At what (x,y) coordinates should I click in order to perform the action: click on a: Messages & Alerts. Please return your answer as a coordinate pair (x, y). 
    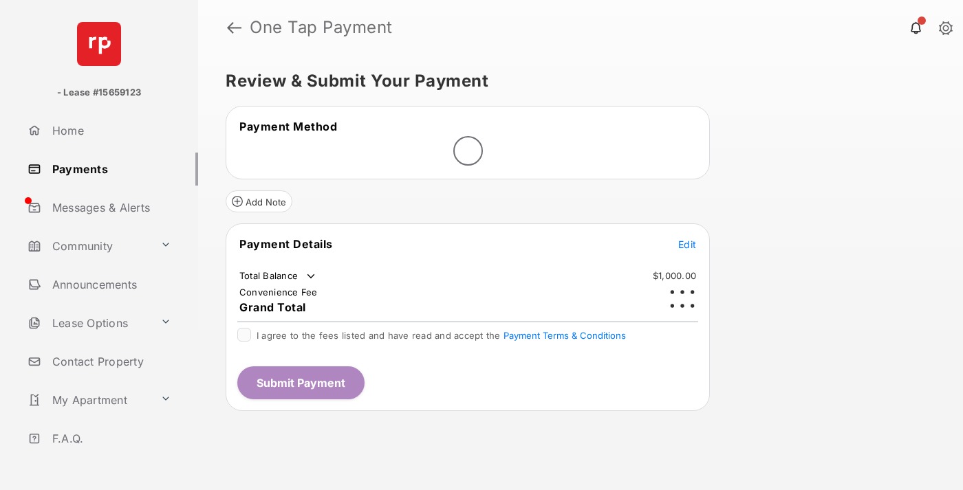
    Looking at the image, I should click on (110, 208).